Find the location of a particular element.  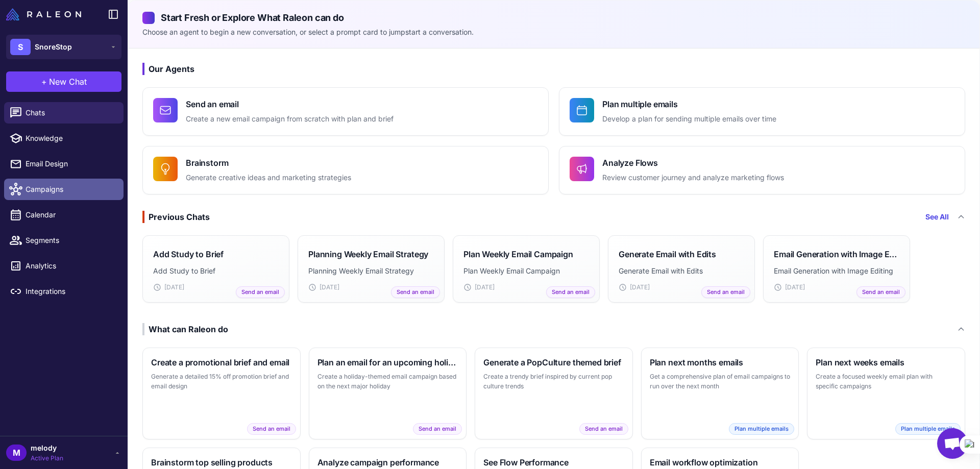

h3: Our Agents is located at coordinates (554, 69).